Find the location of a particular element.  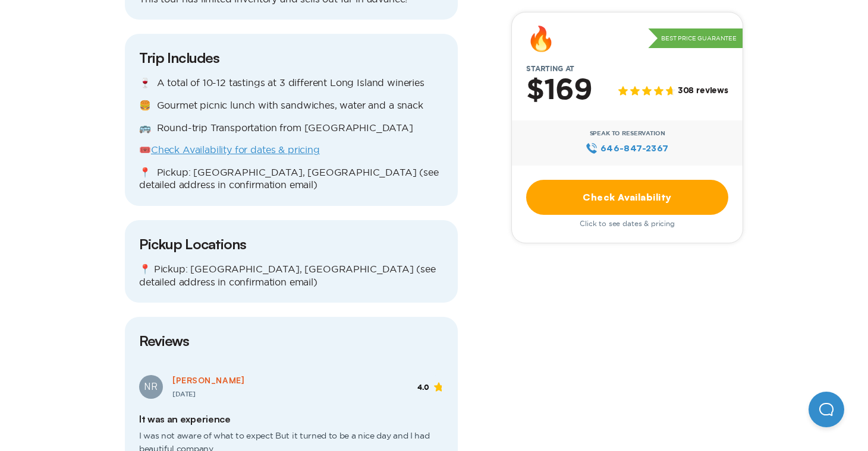

span: 4.0 is located at coordinates (424, 388).